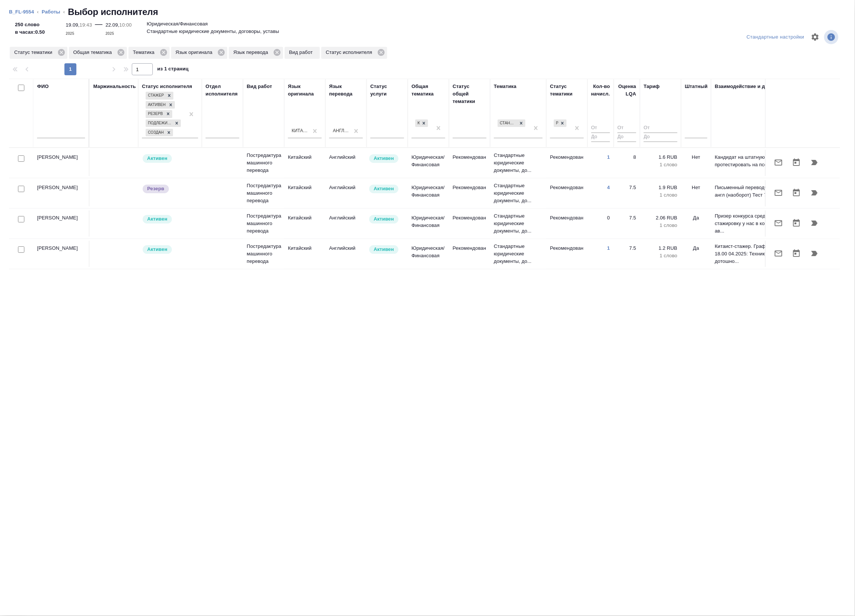 The width and height of the screenshot is (855, 616). I want to click on td: Нет, so click(696, 194).